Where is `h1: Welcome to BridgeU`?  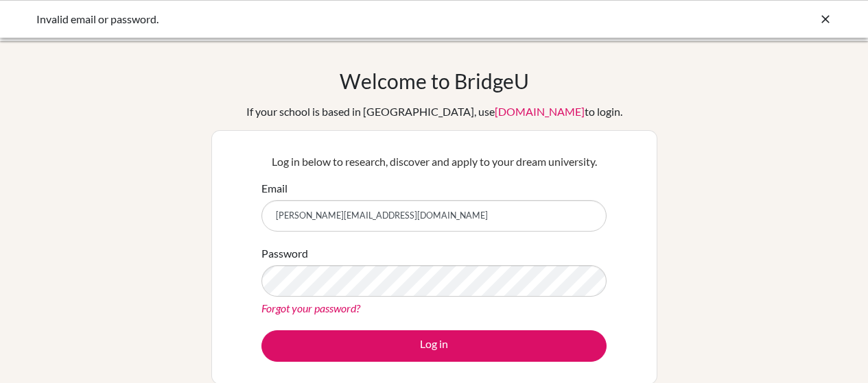
h1: Welcome to BridgeU is located at coordinates (434, 81).